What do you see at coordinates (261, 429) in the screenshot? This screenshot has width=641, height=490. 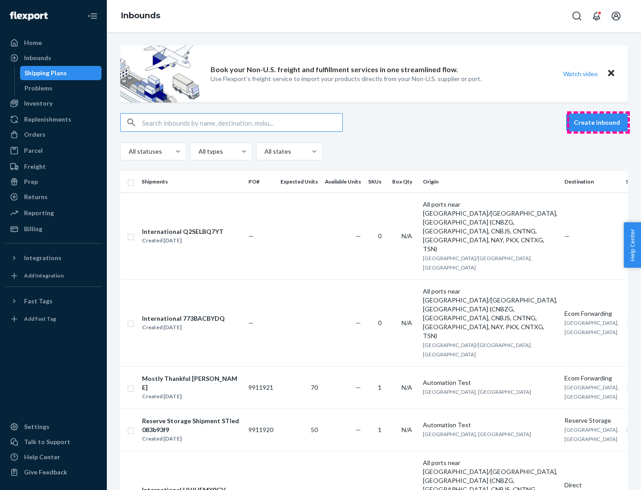 I see `td: 9911920` at bounding box center [261, 429].